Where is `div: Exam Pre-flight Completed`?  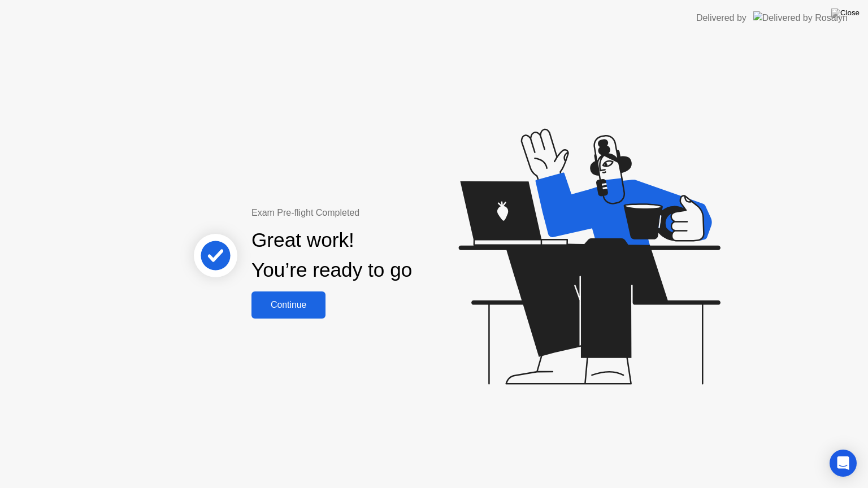 div: Exam Pre-flight Completed is located at coordinates (368, 213).